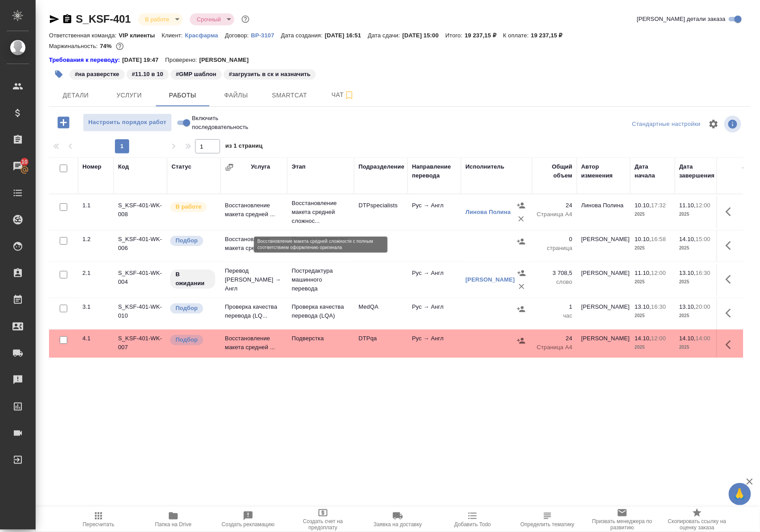  What do you see at coordinates (97, 74) in the screenshot?
I see `p: #на разверстке` at bounding box center [97, 74].